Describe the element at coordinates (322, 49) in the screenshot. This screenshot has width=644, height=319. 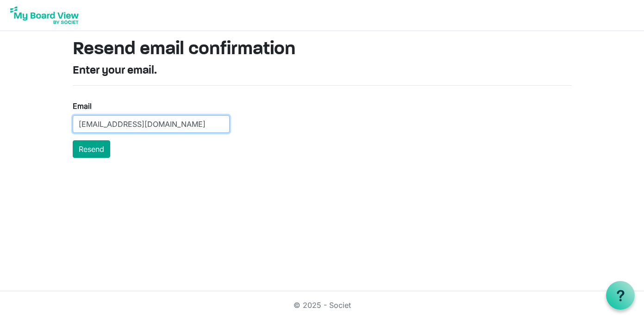
I see `h1: Resend email confirmation` at that location.